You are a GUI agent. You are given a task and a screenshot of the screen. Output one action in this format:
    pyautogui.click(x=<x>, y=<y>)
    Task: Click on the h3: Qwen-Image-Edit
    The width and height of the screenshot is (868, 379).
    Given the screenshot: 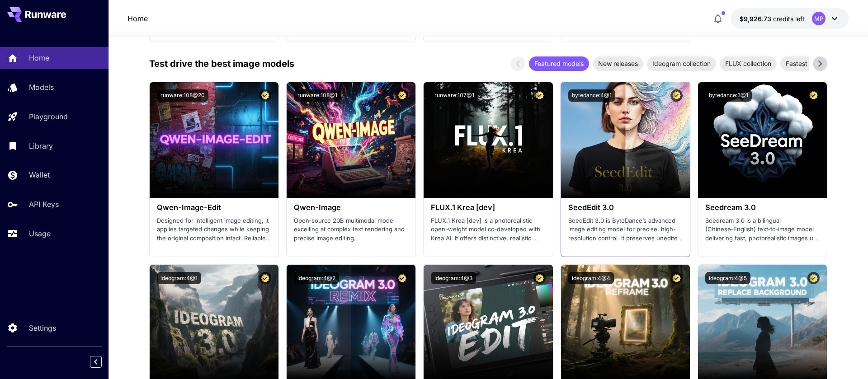 What is the action you would take?
    pyautogui.click(x=214, y=207)
    